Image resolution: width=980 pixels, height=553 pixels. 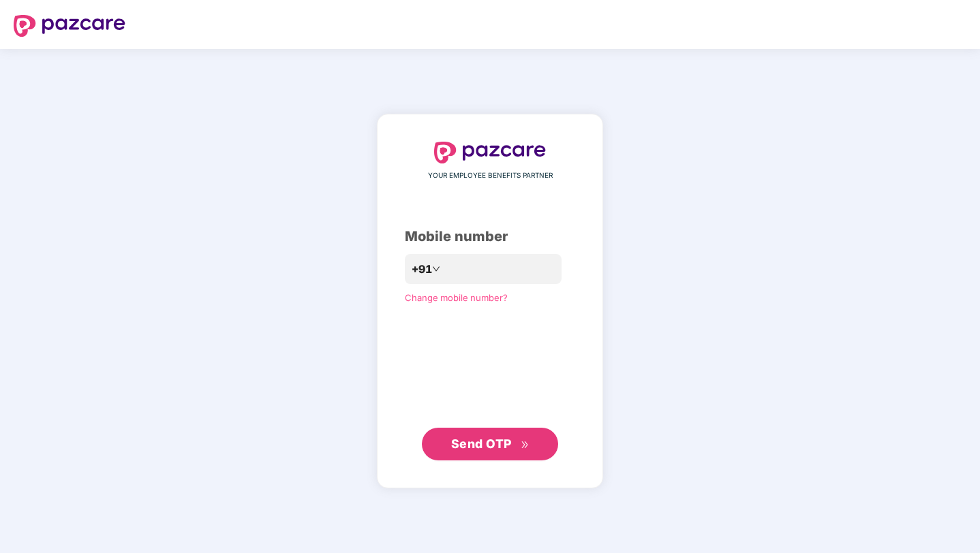 I want to click on span: Change mobile number?, so click(x=456, y=298).